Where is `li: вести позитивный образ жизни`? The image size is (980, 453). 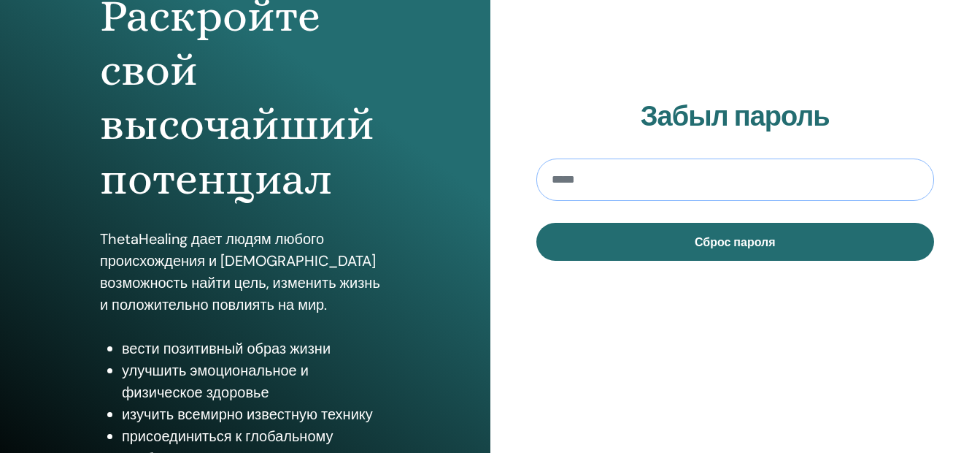 li: вести позитивный образ жизни is located at coordinates (256, 348).